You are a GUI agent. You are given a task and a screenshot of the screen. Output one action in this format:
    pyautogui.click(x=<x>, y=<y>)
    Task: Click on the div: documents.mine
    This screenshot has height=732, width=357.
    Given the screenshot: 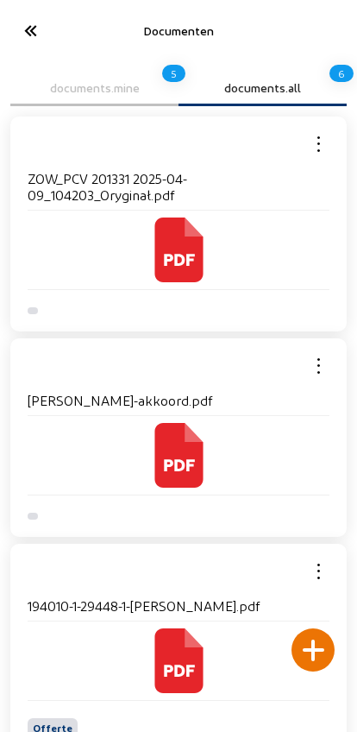 What is the action you would take?
    pyautogui.click(x=94, y=87)
    